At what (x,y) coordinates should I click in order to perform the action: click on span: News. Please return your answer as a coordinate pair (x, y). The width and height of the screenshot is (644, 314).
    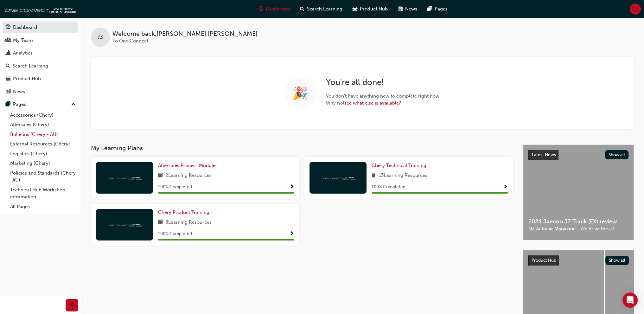
    Looking at the image, I should click on (411, 9).